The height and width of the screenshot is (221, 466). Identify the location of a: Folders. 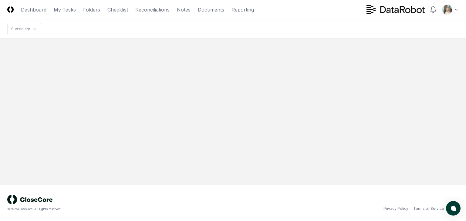
(92, 10).